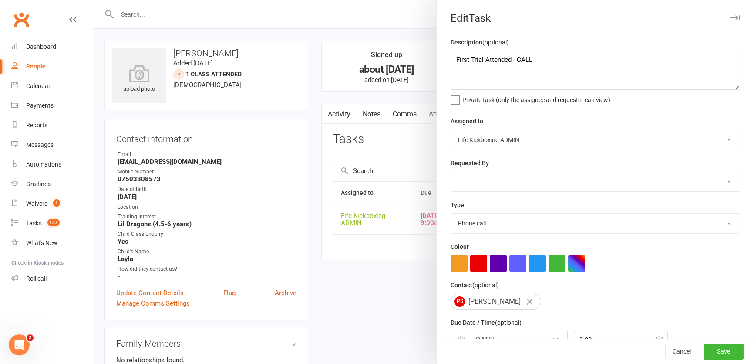 The height and width of the screenshot is (364, 754). Describe the element at coordinates (51, 278) in the screenshot. I see `a: Roll call` at that location.